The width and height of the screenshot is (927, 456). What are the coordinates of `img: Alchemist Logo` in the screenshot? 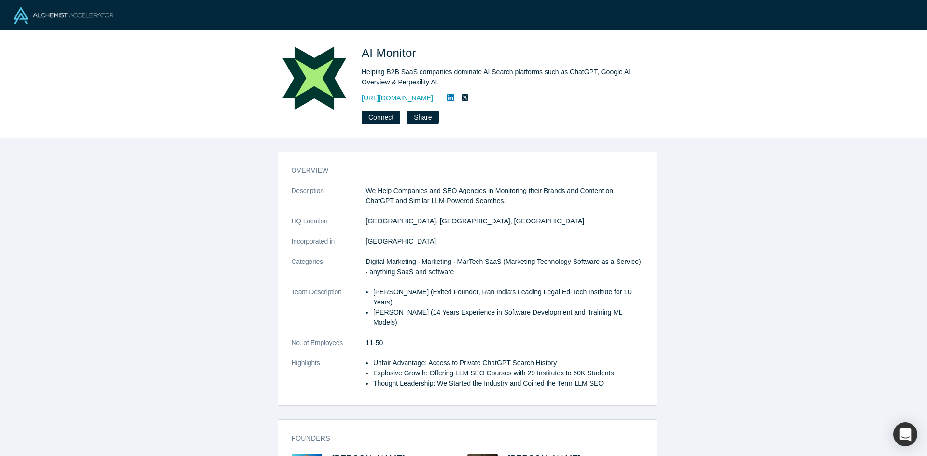 It's located at (63, 15).